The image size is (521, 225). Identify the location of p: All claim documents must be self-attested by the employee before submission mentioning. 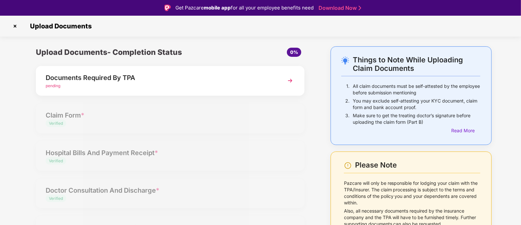
(416, 89).